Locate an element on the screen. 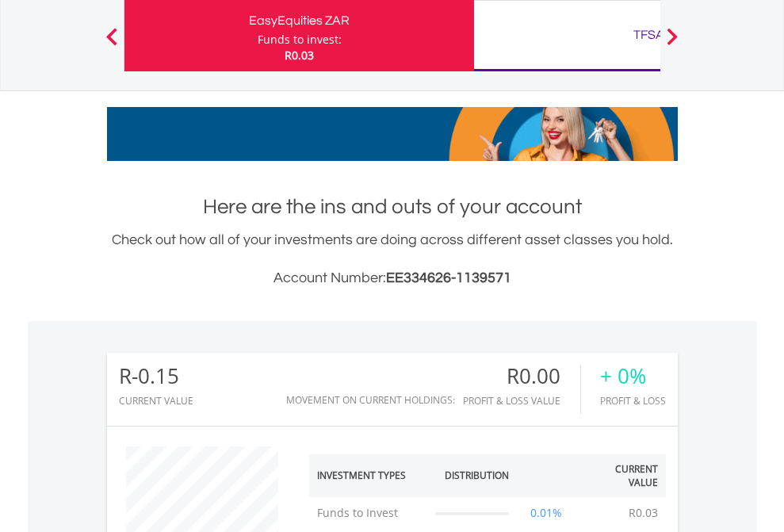 The height and width of the screenshot is (532, 784). span: R0.03 is located at coordinates (299, 55).